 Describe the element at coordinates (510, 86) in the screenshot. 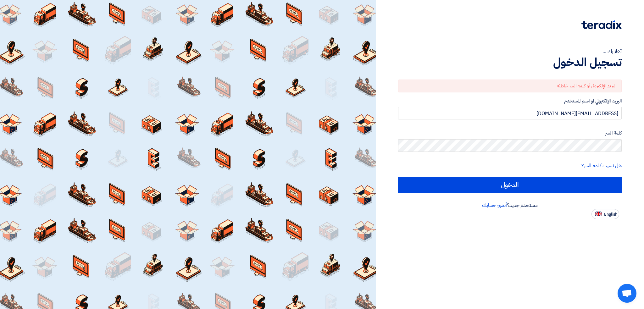

I see `div: البريد الإلكتروني أو كلمة السر خاطئة` at that location.